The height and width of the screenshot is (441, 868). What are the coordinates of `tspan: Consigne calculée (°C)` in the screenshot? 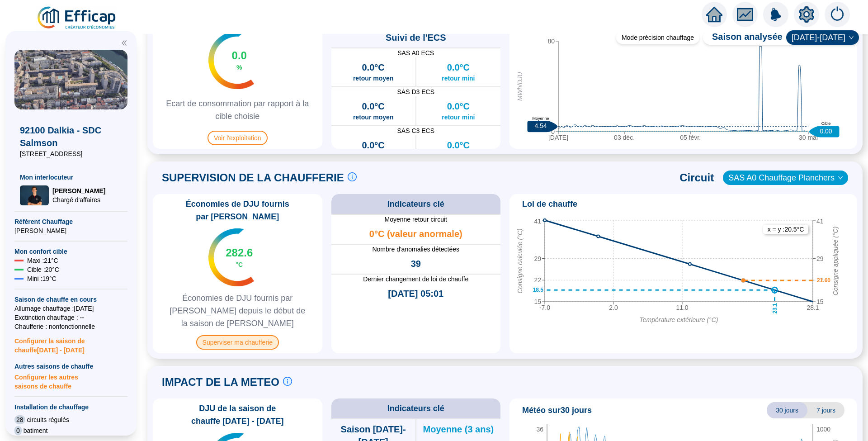 It's located at (520, 260).